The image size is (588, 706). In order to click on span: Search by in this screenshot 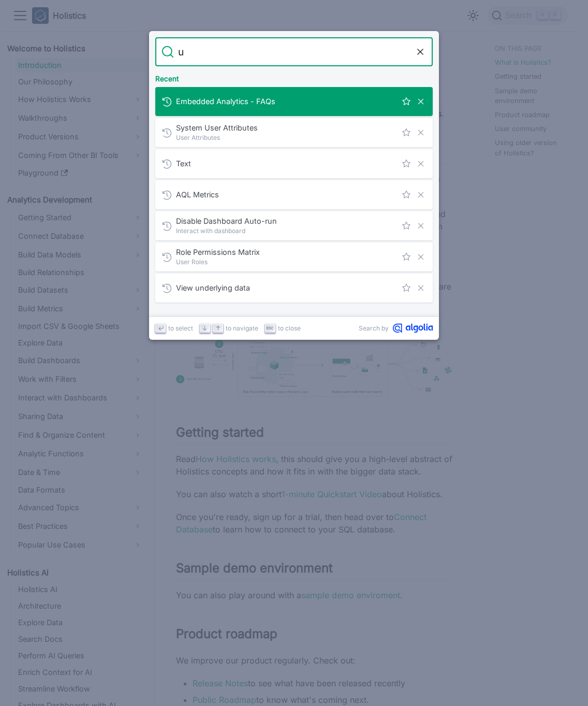, I will do `click(374, 328)`.